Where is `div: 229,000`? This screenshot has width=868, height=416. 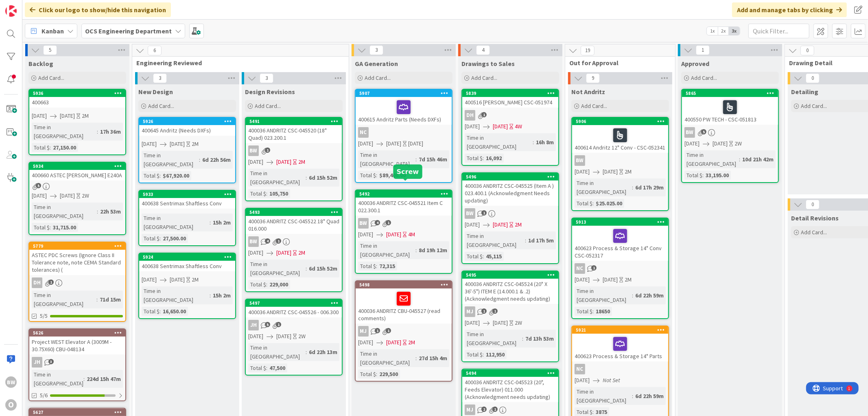
div: 229,000 is located at coordinates (278, 284).